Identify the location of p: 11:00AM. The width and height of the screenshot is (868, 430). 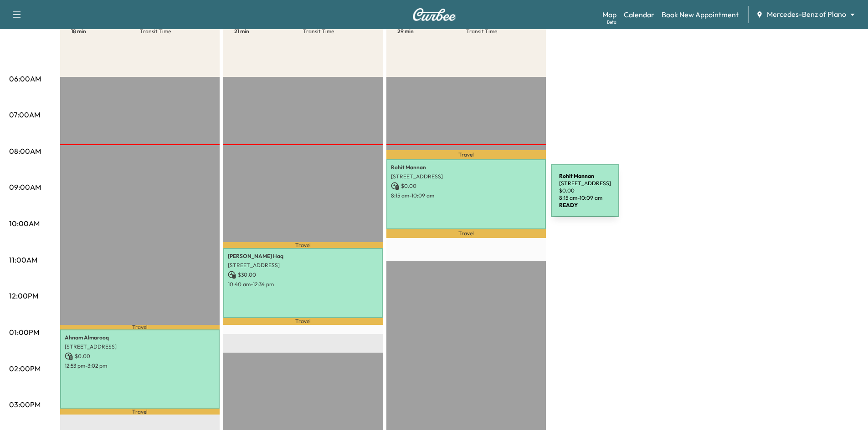
(23, 260).